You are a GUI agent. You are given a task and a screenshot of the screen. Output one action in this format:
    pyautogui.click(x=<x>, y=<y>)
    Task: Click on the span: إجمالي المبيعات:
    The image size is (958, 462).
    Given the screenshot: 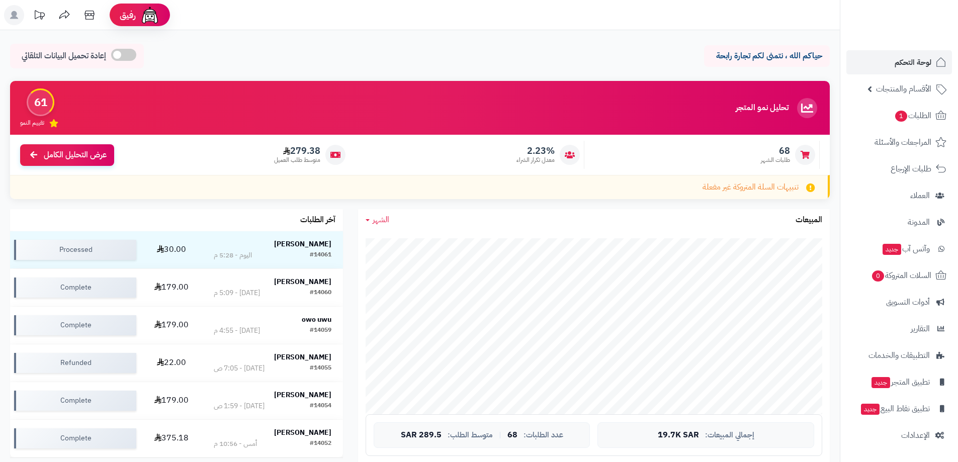 What is the action you would take?
    pyautogui.click(x=729, y=435)
    